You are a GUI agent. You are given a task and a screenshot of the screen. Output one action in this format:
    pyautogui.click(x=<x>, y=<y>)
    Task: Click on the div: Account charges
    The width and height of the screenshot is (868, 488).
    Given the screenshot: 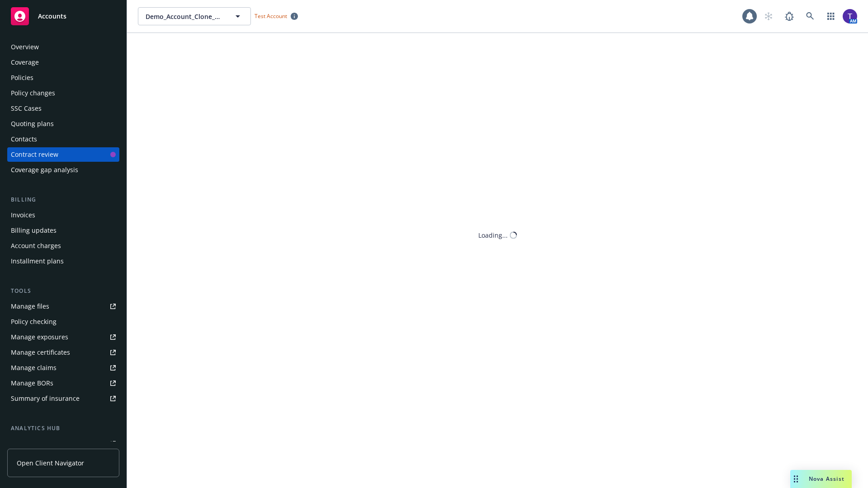 What is the action you would take?
    pyautogui.click(x=36, y=245)
    